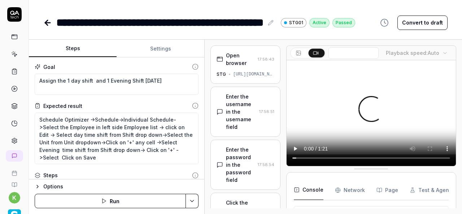 This screenshot has width=462, height=214. I want to click on div: Expected result, so click(63, 106).